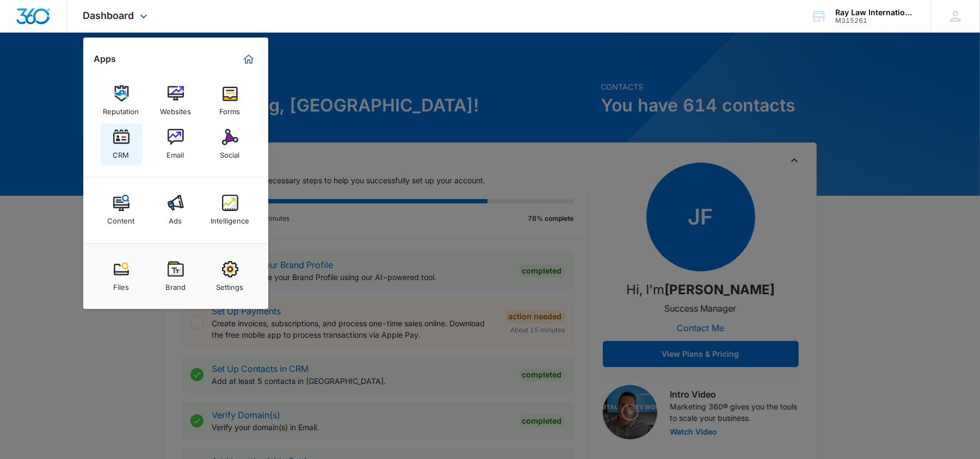 This screenshot has width=980, height=459. What do you see at coordinates (105, 58) in the screenshot?
I see `h2: Apps` at bounding box center [105, 58].